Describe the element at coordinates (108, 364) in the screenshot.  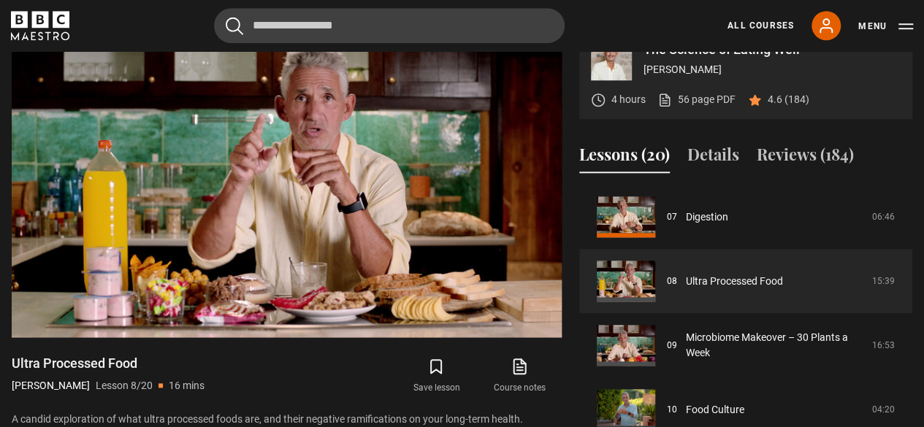
I see `h1: Ultra Processed Food` at that location.